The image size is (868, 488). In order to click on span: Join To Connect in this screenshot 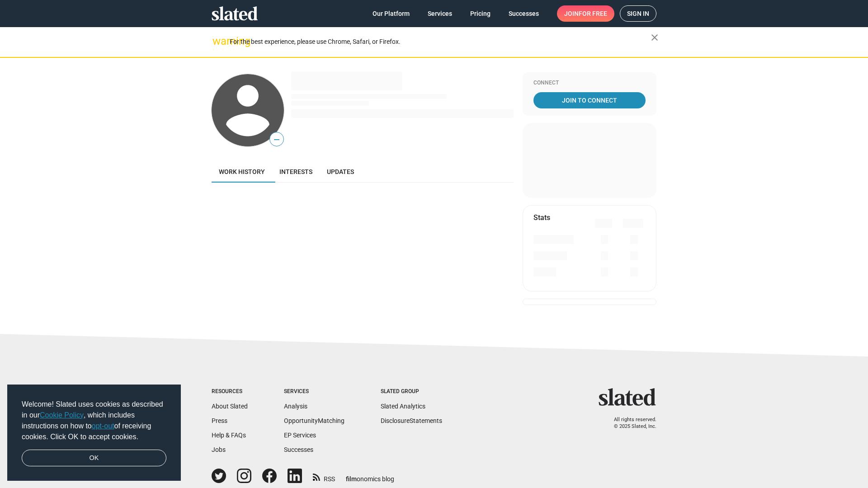, I will do `click(589, 100)`.